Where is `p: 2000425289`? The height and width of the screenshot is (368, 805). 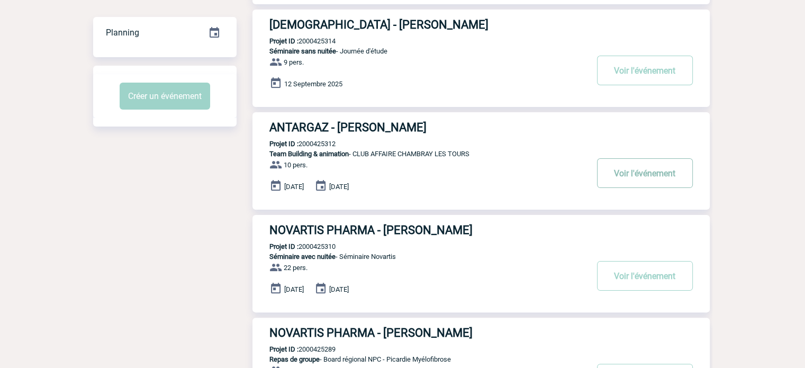 p: 2000425289 is located at coordinates (294, 349).